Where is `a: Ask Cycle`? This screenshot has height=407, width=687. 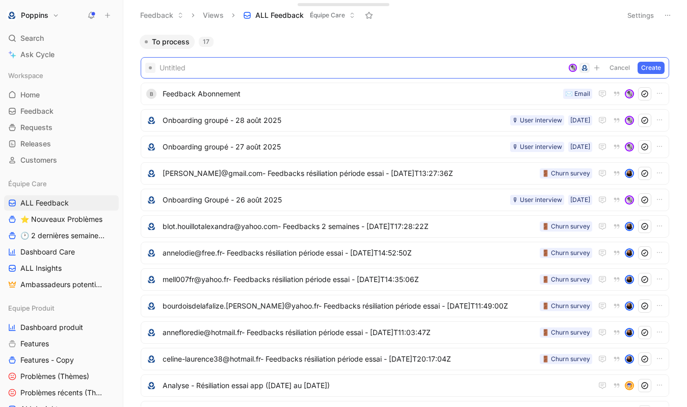
a: Ask Cycle is located at coordinates (61, 55).